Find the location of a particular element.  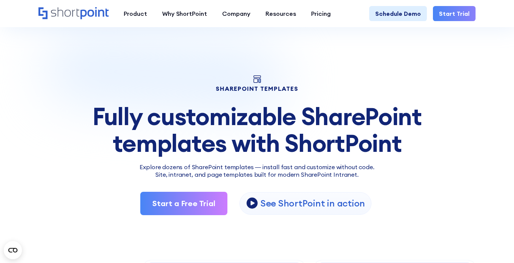

div: Why ShortPoint is located at coordinates (184, 14).